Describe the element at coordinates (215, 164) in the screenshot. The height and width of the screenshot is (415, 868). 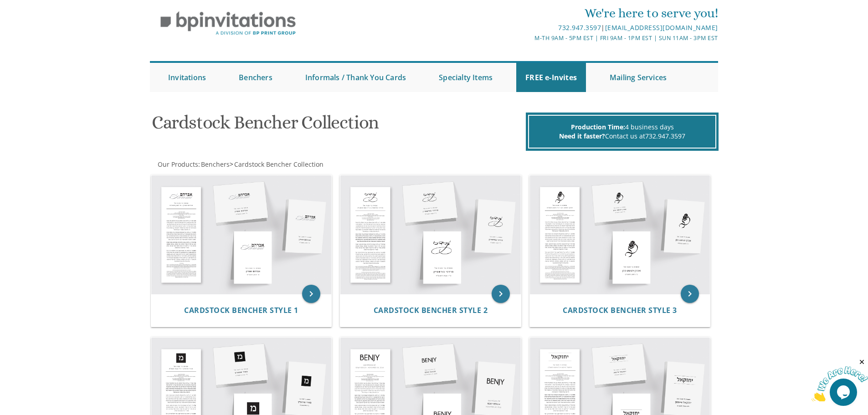
I see `span: Benchers` at that location.